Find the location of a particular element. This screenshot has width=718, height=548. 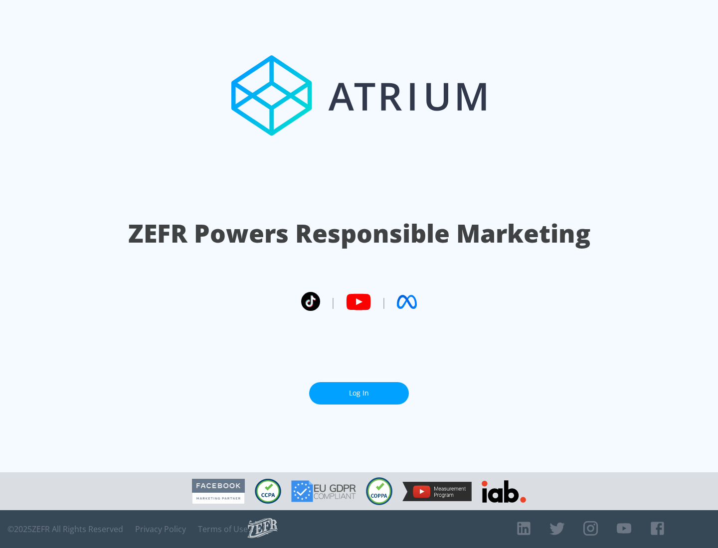

a: Privacy Policy is located at coordinates (160, 529).